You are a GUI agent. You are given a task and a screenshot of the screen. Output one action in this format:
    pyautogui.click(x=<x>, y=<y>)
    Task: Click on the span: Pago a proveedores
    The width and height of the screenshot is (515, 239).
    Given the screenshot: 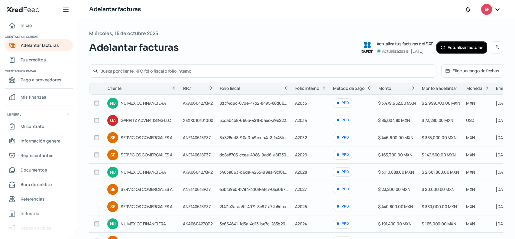 What is the action you would take?
    pyautogui.click(x=41, y=79)
    